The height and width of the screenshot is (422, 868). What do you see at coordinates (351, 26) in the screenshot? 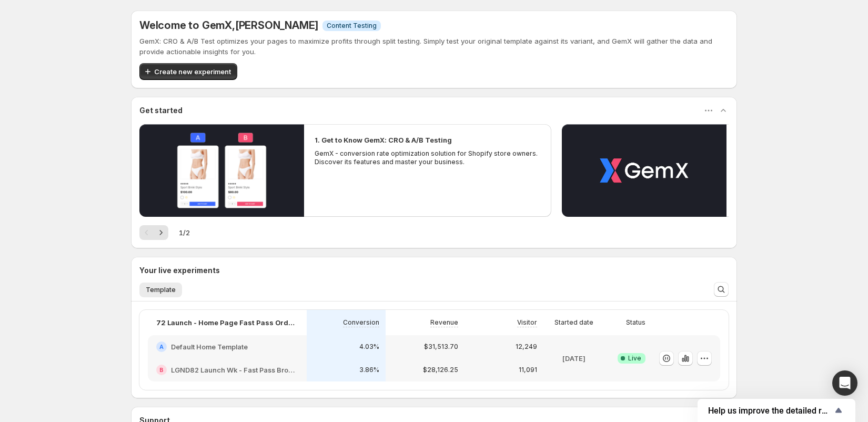
I see `span: Content Testing` at bounding box center [351, 26].